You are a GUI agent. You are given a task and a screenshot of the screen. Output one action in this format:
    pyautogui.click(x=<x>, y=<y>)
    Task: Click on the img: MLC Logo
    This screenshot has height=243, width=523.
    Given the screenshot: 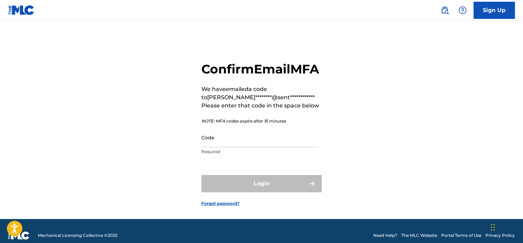 What is the action you would take?
    pyautogui.click(x=21, y=10)
    